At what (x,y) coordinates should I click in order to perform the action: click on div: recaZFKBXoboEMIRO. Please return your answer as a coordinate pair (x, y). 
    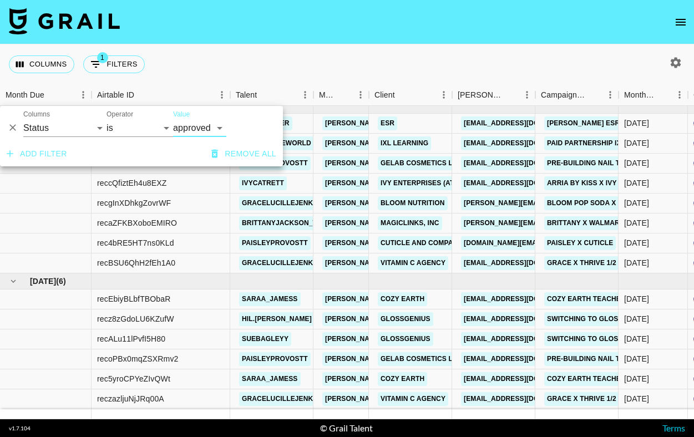
    Looking at the image, I should click on (137, 223).